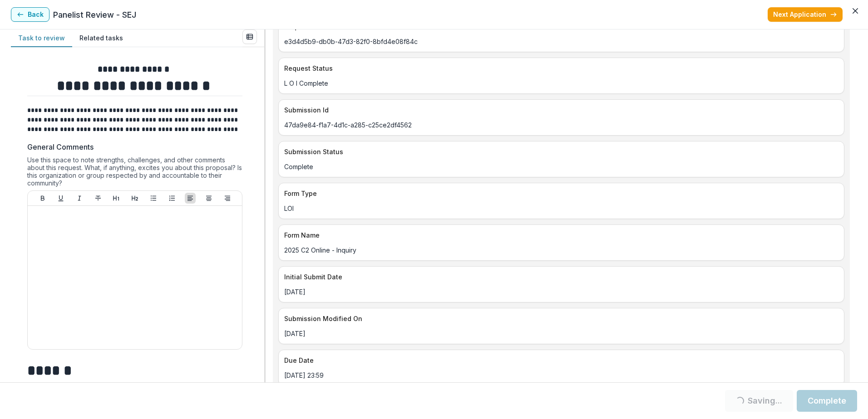  What do you see at coordinates (79, 198) in the screenshot?
I see `button: Italicize` at bounding box center [79, 198].